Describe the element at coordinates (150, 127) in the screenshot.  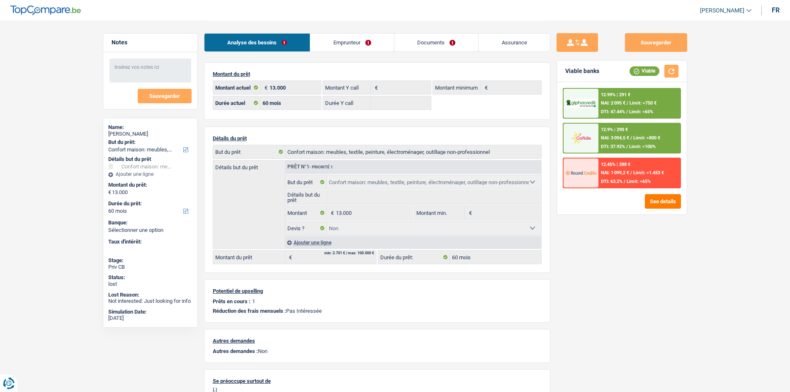
I see `div: Name:` at that location.